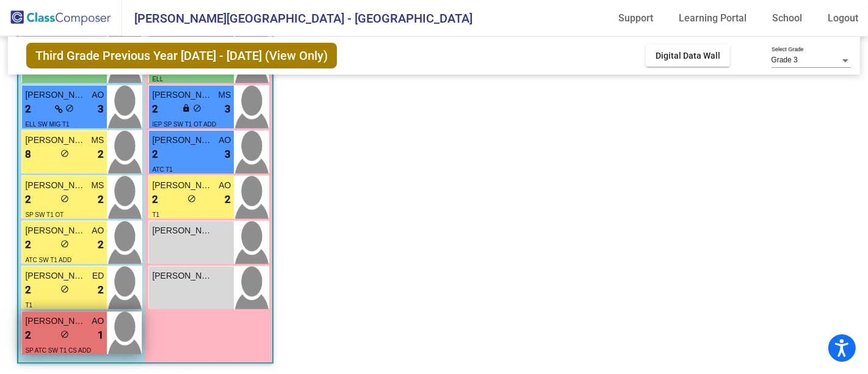 Image resolution: width=868 pixels, height=374 pixels. Describe the element at coordinates (48, 259) in the screenshot. I see `span: ATC SW T1 ADD` at that location.